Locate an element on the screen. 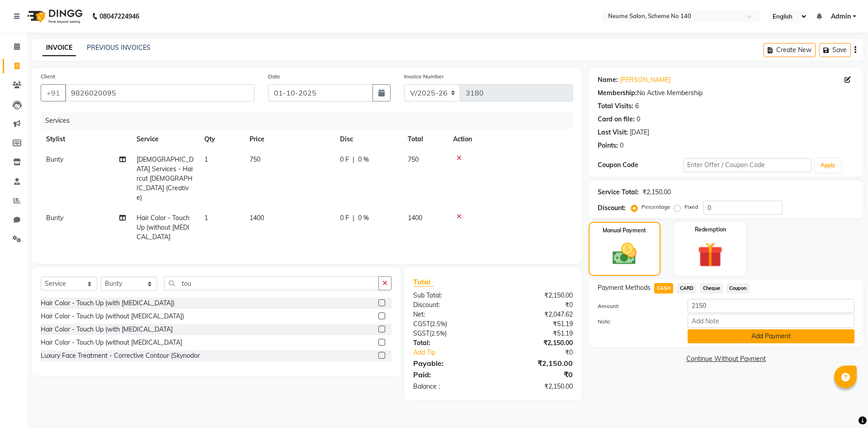  input: Add Note is located at coordinates (771, 320).